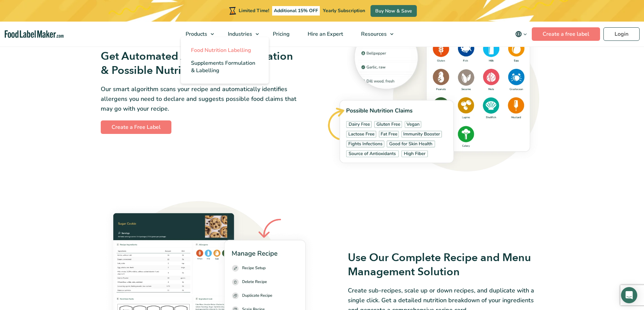 The image size is (644, 310). Describe the element at coordinates (254, 10) in the screenshot. I see `span: Limited Time!` at that location.